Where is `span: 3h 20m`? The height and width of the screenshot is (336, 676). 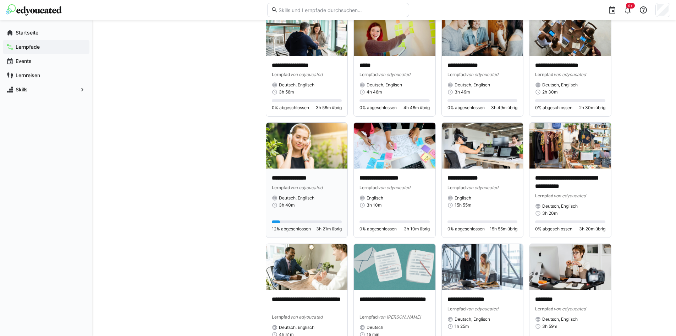 span: 3h 20m is located at coordinates (550, 213).